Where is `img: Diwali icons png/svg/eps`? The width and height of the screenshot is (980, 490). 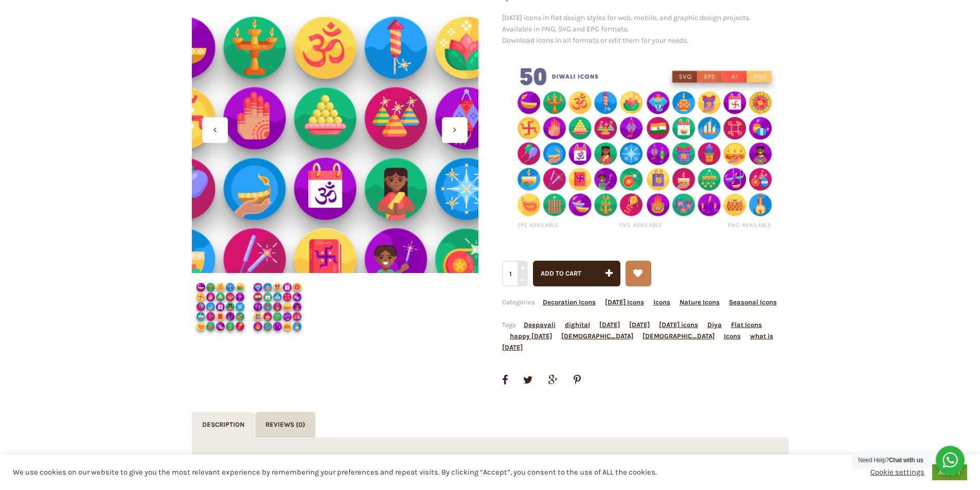
img: Diwali icons png/svg/eps is located at coordinates (645, 148).